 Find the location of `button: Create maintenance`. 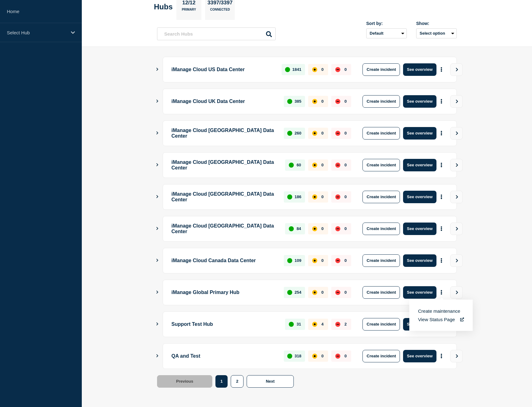

button: Create maintenance is located at coordinates (438, 310).